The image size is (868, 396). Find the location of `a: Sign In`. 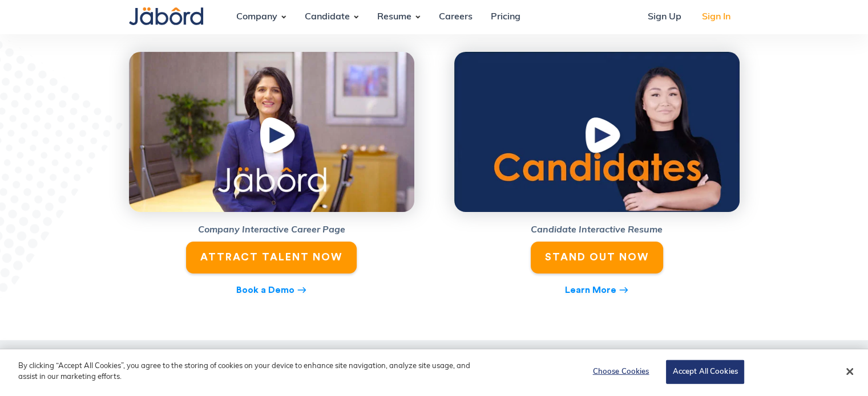

a: Sign In is located at coordinates (715, 17).